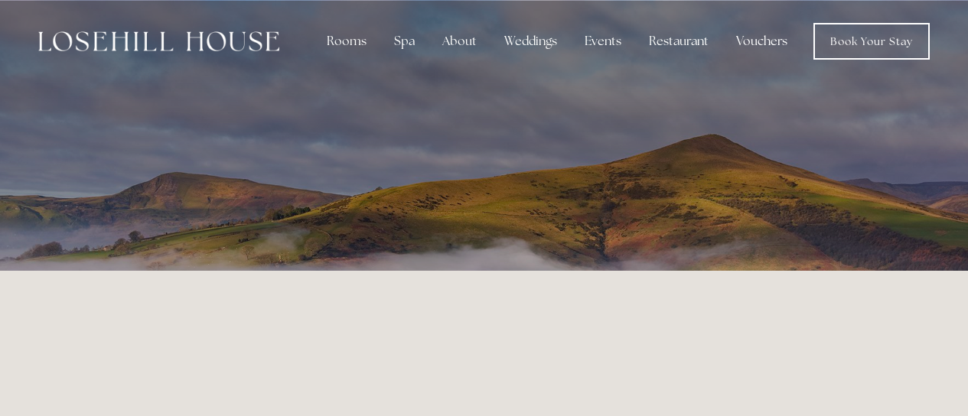 This screenshot has width=968, height=416. I want to click on img: Losehill House, so click(158, 41).